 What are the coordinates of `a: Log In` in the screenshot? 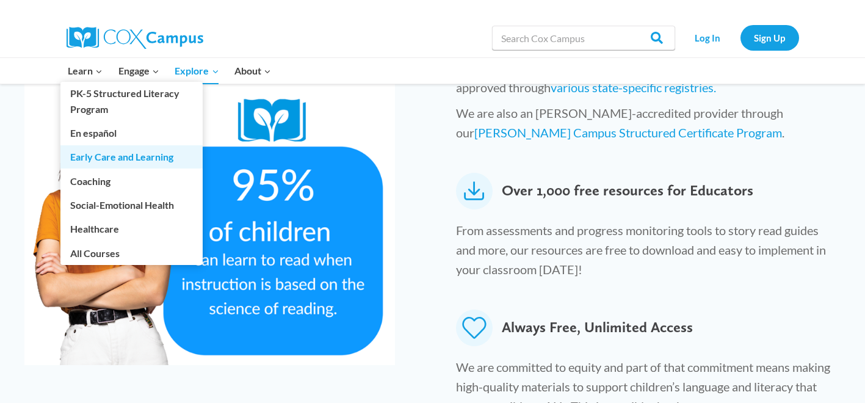 It's located at (707, 37).